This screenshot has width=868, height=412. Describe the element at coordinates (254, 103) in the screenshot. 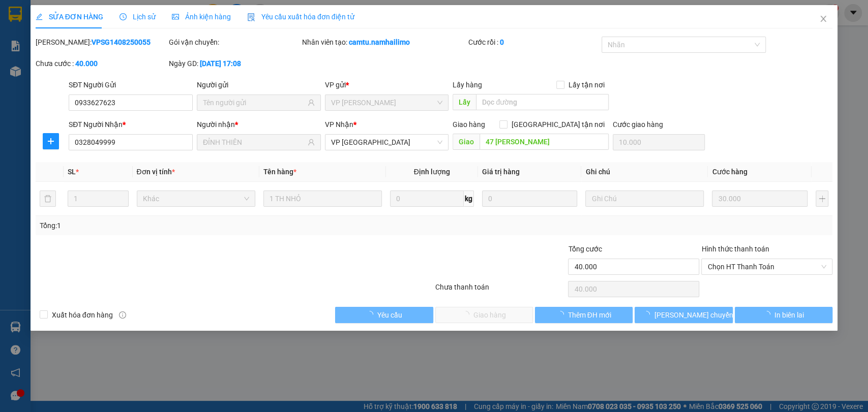

I see `input: Tên người gửi` at that location.